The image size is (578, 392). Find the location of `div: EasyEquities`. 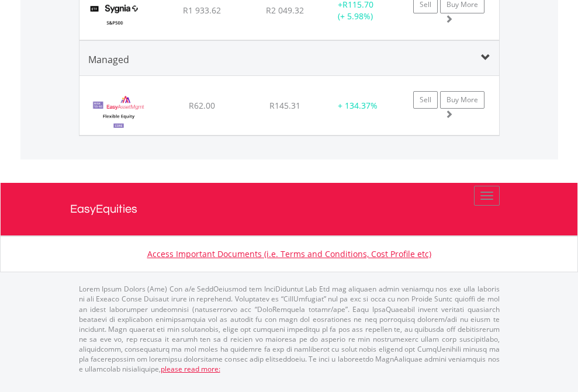

div: EasyEquities is located at coordinates (289, 209).